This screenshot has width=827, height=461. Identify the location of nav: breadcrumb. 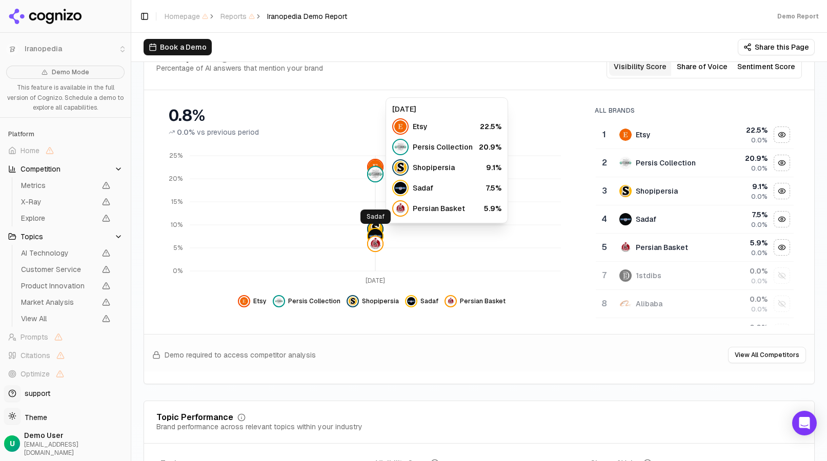
(256, 16).